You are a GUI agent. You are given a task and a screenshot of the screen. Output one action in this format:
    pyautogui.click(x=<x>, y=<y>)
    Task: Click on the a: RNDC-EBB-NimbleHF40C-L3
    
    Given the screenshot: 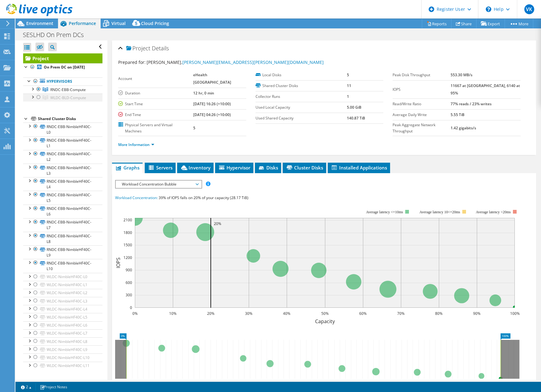 What is the action you would take?
    pyautogui.click(x=63, y=170)
    